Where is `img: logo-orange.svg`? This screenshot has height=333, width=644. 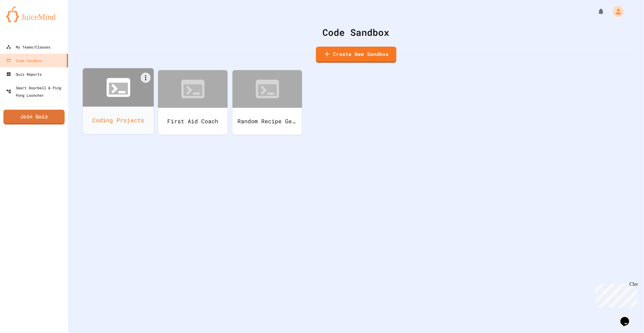 img: logo-orange.svg is located at coordinates (34, 14).